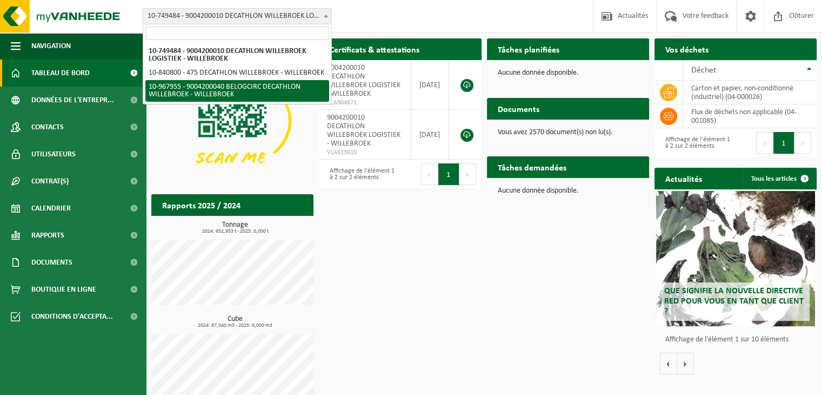 The height and width of the screenshot is (395, 822). What do you see at coordinates (61, 73) in the screenshot?
I see `span: Tableau de bord` at bounding box center [61, 73].